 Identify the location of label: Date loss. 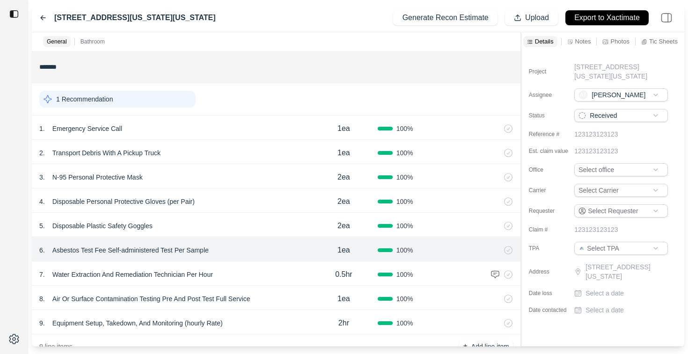
(552, 293).